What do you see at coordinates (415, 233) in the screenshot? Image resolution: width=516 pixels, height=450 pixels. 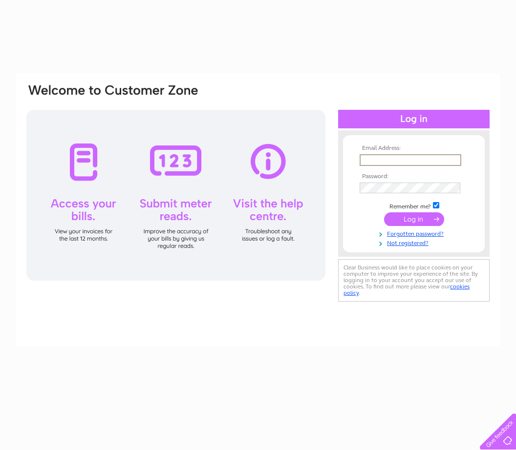 I see `a: Forgotten password?` at bounding box center [415, 233].